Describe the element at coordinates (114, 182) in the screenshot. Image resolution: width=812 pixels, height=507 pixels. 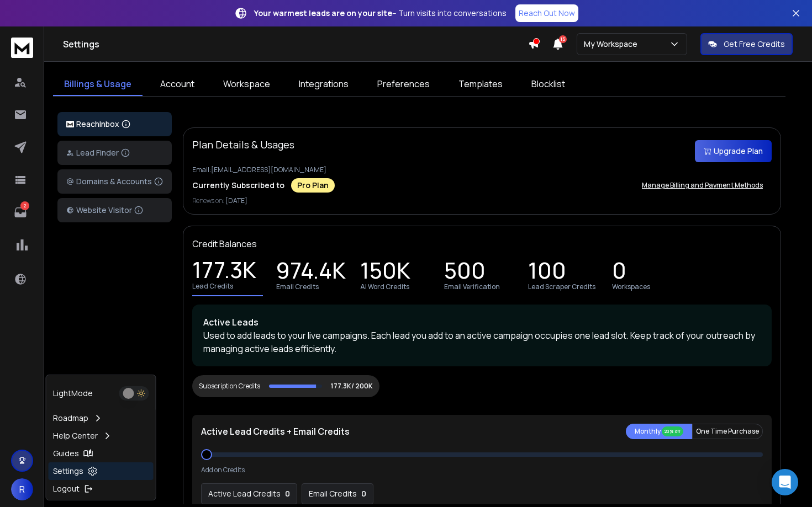
I see `button: Domains & Accounts` at that location.